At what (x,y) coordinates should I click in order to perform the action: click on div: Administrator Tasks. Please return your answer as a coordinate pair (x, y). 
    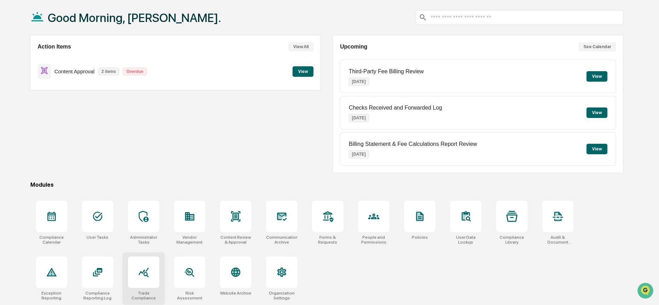
    Looking at the image, I should click on (144, 240).